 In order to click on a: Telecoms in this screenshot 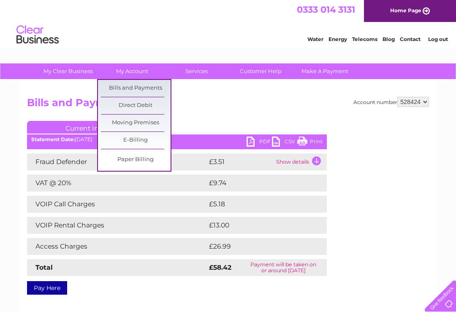, I will do `click(365, 39)`.